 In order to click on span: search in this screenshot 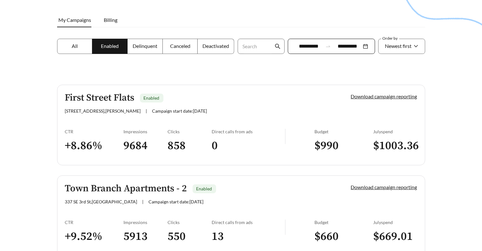, I will do `click(277, 46)`.